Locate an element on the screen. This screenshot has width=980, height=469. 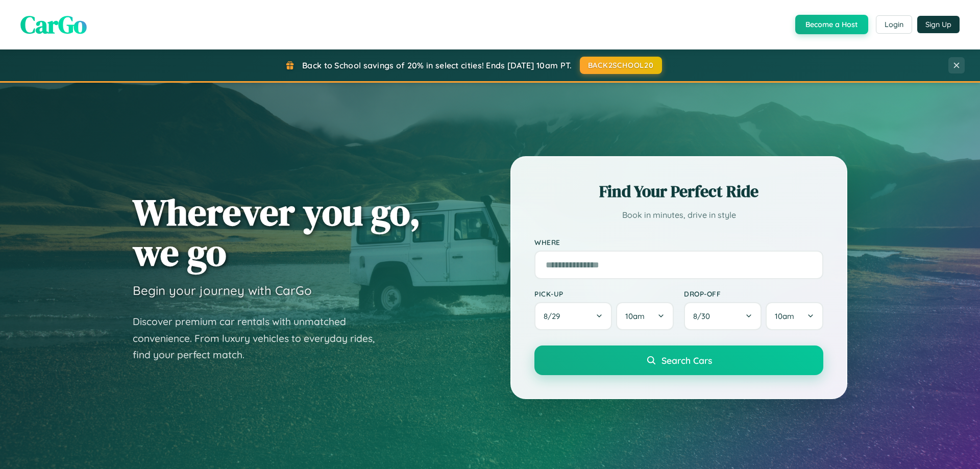
button: Login is located at coordinates (894, 24).